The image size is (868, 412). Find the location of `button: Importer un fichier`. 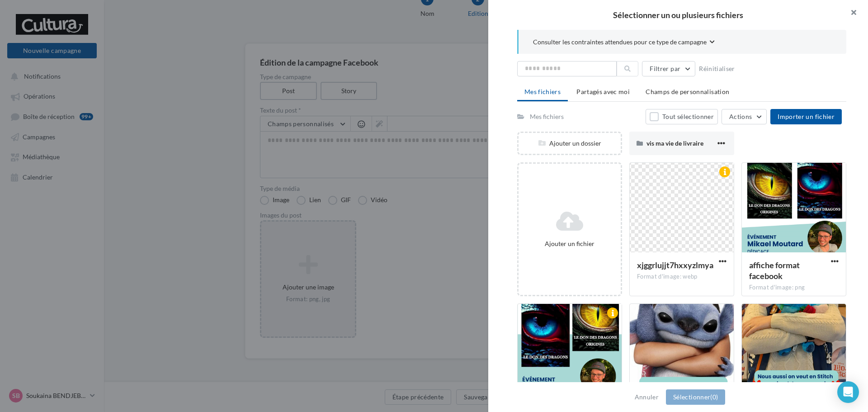

button: Importer un fichier is located at coordinates (806, 117).